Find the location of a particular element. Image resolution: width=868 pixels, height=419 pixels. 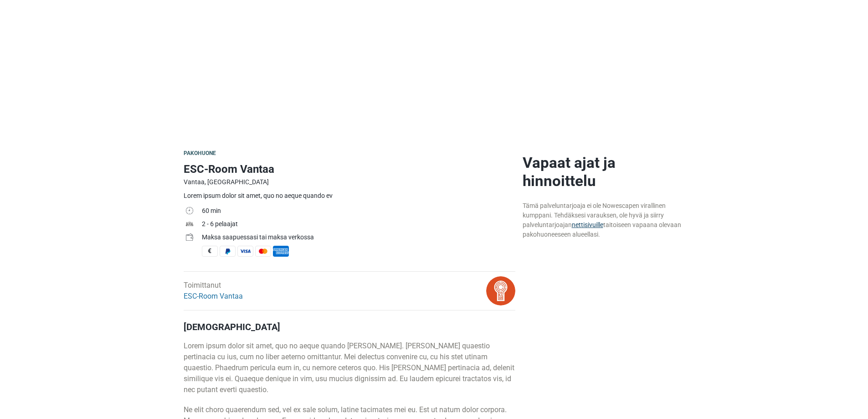

h1: ESC-Room Vantaa is located at coordinates (350, 169).